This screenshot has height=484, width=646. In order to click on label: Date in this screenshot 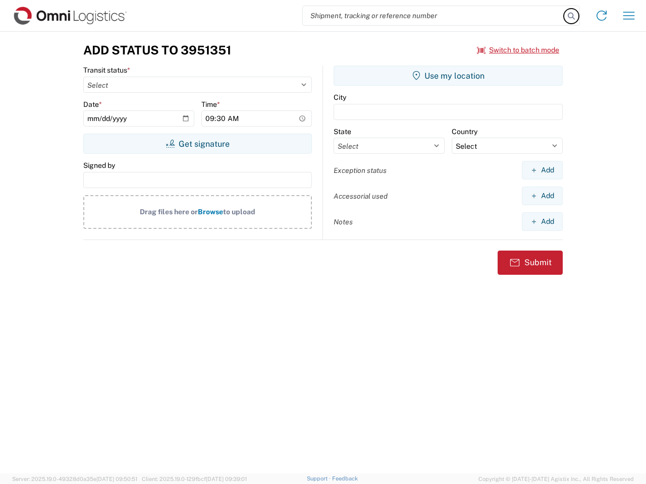, I will do `click(92, 104)`.